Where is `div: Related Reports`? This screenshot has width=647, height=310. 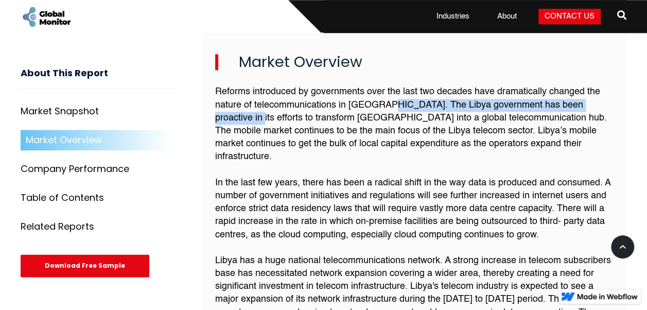 div: Related Reports is located at coordinates (57, 227).